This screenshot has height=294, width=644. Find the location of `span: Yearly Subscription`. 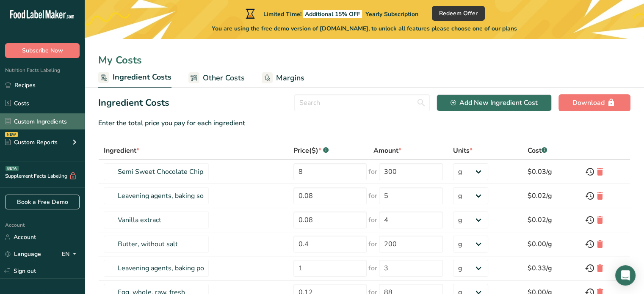

span: Yearly Subscription is located at coordinates (392, 14).